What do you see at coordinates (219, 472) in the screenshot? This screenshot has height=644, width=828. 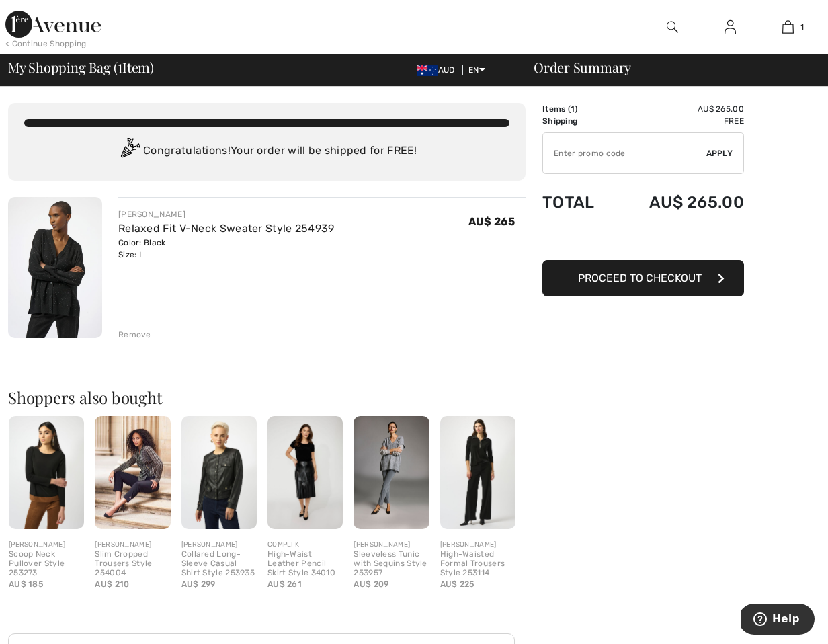 I see `img: Collared Long-Sleeve Casual Shirt Style 253935` at bounding box center [219, 472].